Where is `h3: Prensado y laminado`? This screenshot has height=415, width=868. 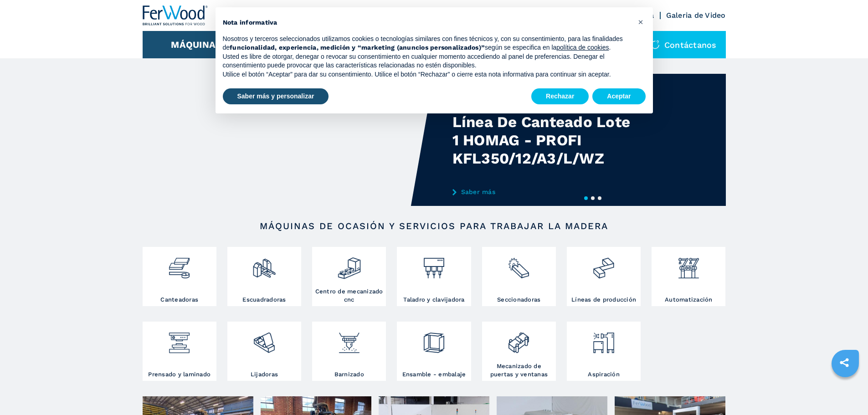
h3: Prensado y laminado is located at coordinates (179, 375).